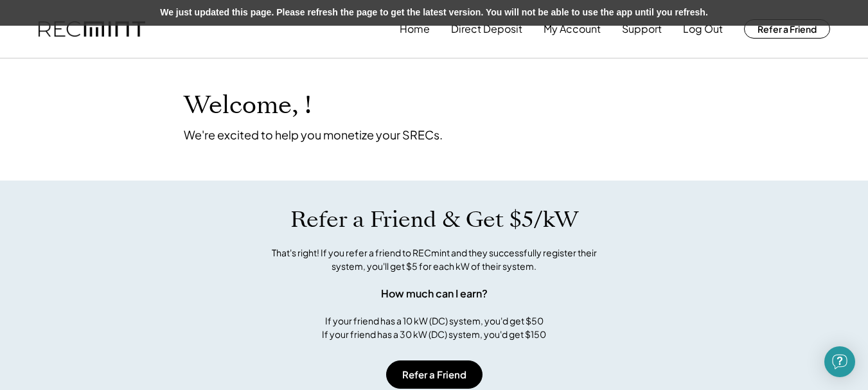 Image resolution: width=868 pixels, height=390 pixels. Describe the element at coordinates (572, 29) in the screenshot. I see `button: My Account` at that location.